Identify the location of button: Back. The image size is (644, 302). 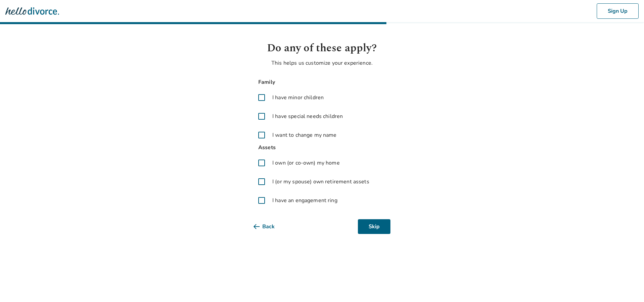
(269, 227).